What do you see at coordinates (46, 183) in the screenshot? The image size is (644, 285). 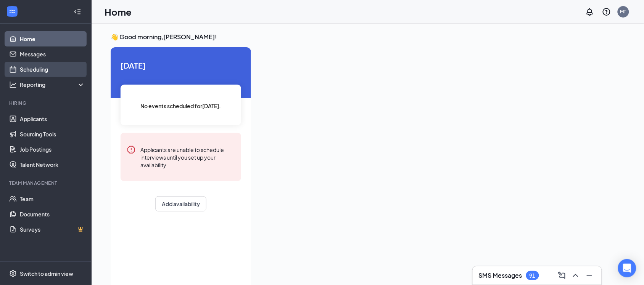 I see `div: Team Management` at bounding box center [46, 183].